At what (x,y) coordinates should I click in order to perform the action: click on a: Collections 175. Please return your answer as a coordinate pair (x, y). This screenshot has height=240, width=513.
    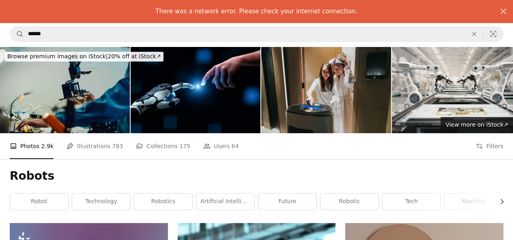
    Looking at the image, I should click on (163, 146).